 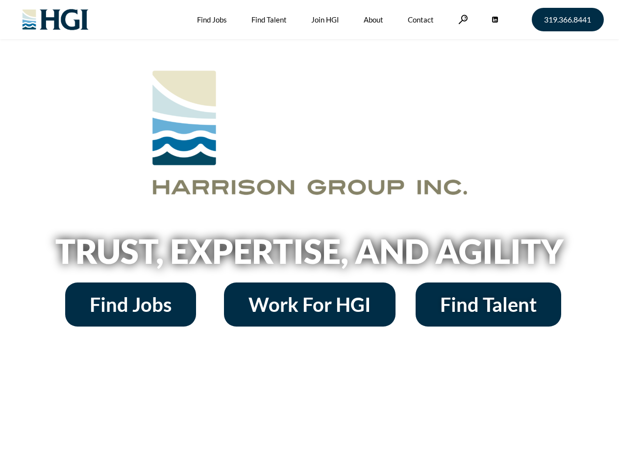 What do you see at coordinates (463, 19) in the screenshot?
I see `a: Search` at bounding box center [463, 19].